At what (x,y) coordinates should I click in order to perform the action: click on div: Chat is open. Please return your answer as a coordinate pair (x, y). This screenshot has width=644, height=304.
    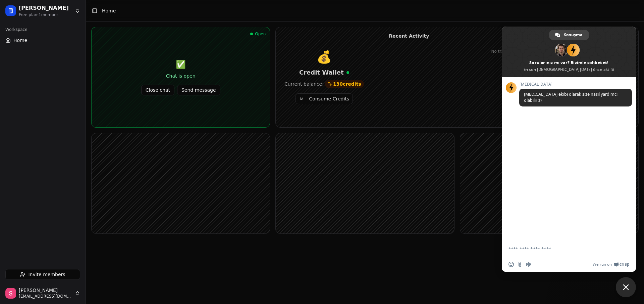
    Looking at the image, I should click on (181, 76).